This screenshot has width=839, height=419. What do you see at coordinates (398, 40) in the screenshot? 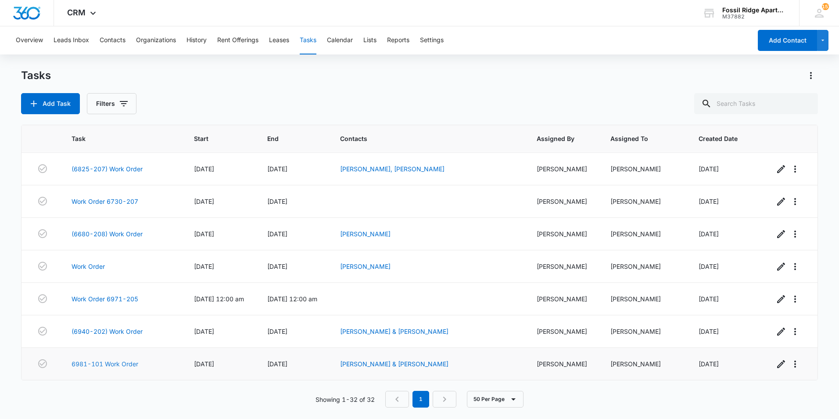
I see `button: Reports` at bounding box center [398, 40].